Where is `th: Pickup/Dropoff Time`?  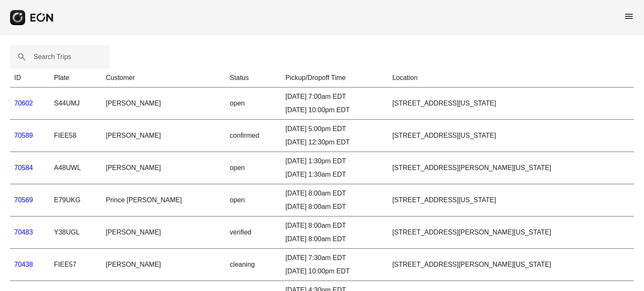 th: Pickup/Dropoff Time is located at coordinates (334, 78).